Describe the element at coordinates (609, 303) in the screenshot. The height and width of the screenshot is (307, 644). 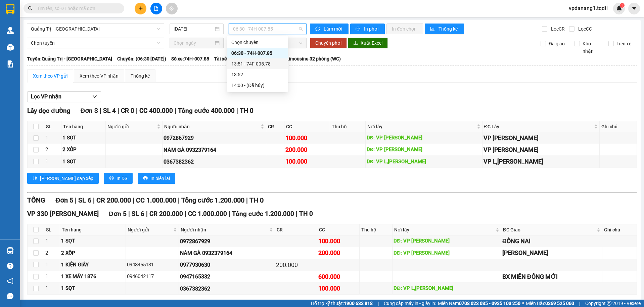
I see `span: copyright` at that location.